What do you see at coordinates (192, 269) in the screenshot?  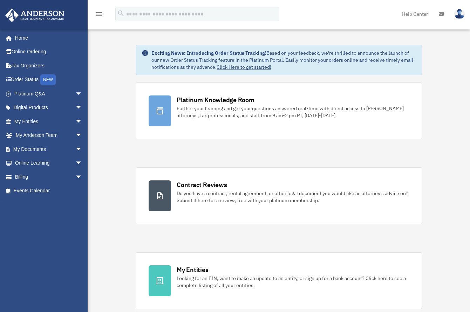 I see `div: My Entities` at bounding box center [192, 269].